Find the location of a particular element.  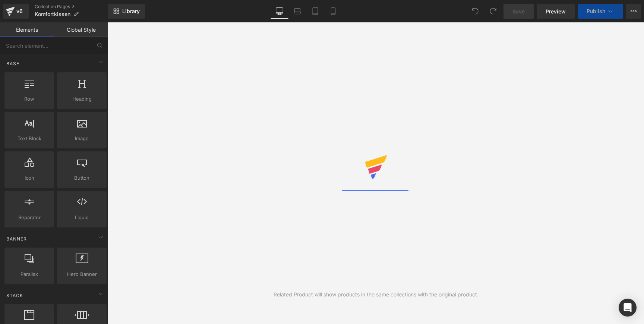

a: Collection Pages is located at coordinates (71, 7).